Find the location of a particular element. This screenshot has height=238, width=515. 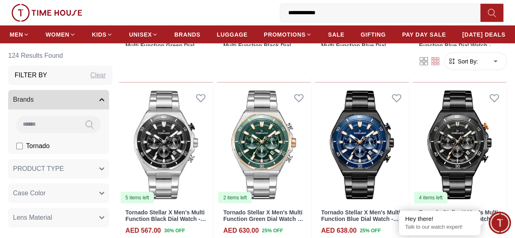

a: KIDS is located at coordinates (102, 34).